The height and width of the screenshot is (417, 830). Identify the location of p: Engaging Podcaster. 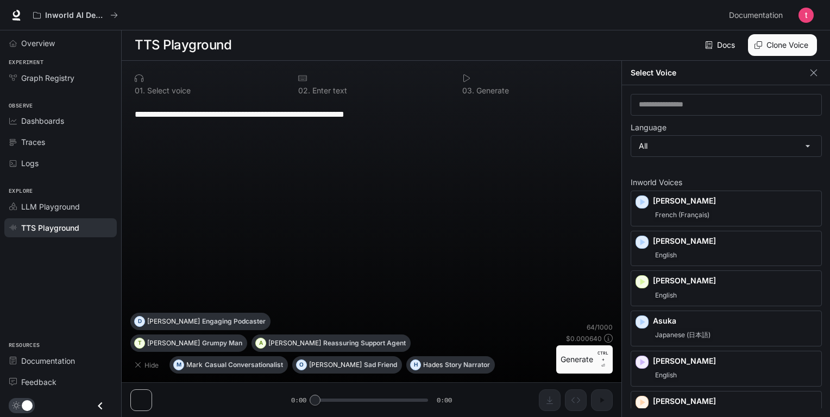
(234, 322).